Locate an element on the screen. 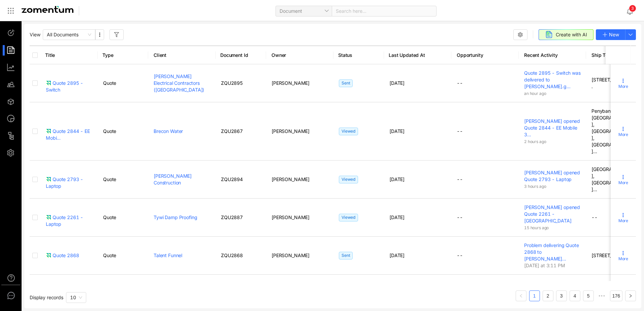  button: right is located at coordinates (631, 296).